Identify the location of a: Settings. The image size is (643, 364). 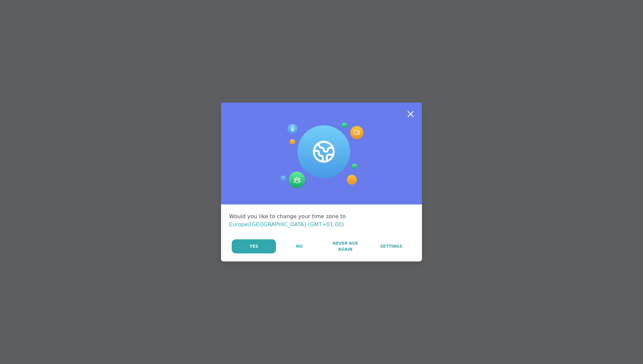
(391, 246).